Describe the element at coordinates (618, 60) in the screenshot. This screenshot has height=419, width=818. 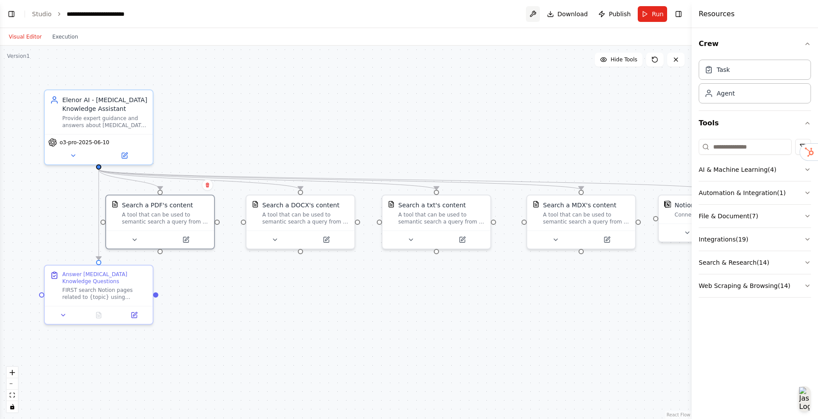
I see `button: Hide Tools` at that location.